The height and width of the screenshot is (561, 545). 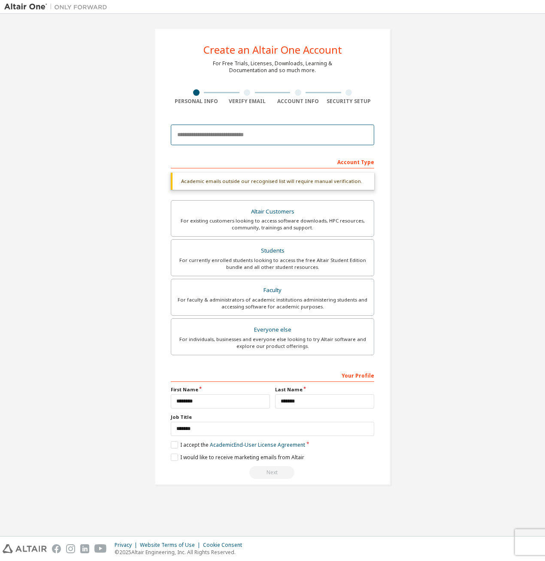 I want to click on div: Privacy, so click(x=127, y=545).